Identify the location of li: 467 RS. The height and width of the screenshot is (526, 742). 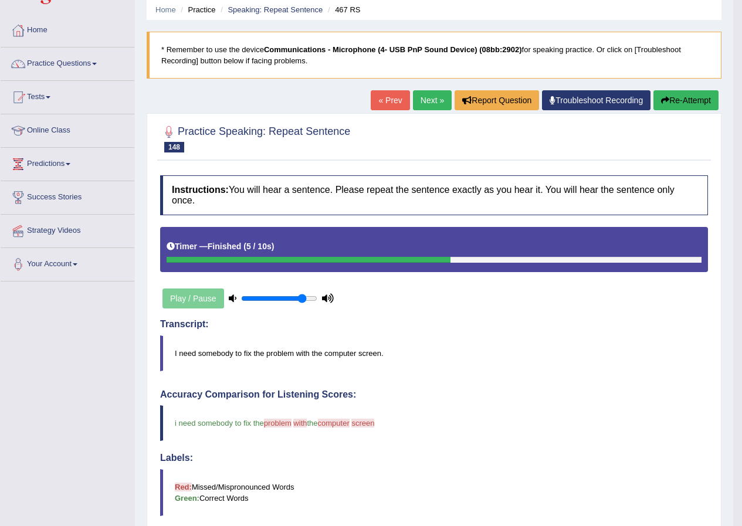
(342, 9).